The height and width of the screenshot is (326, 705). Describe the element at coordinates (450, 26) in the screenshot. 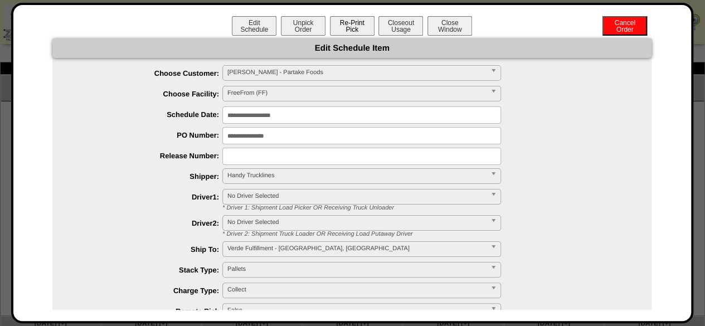

I see `button: CloseWindow` at that location.